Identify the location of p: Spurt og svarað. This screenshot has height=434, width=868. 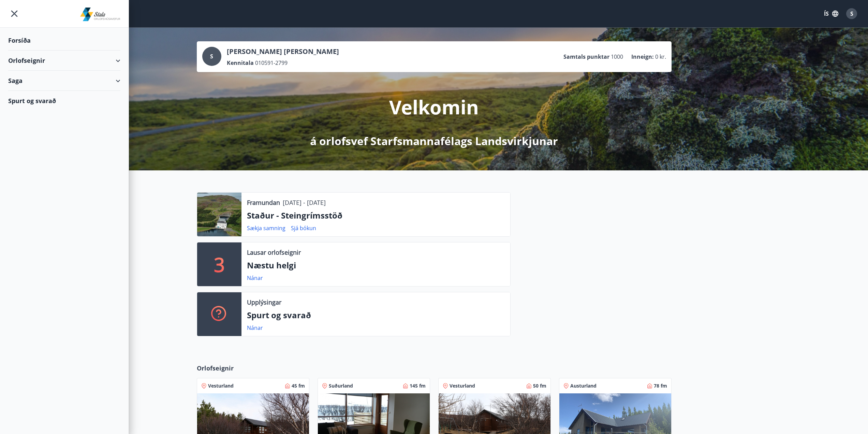
(376, 315).